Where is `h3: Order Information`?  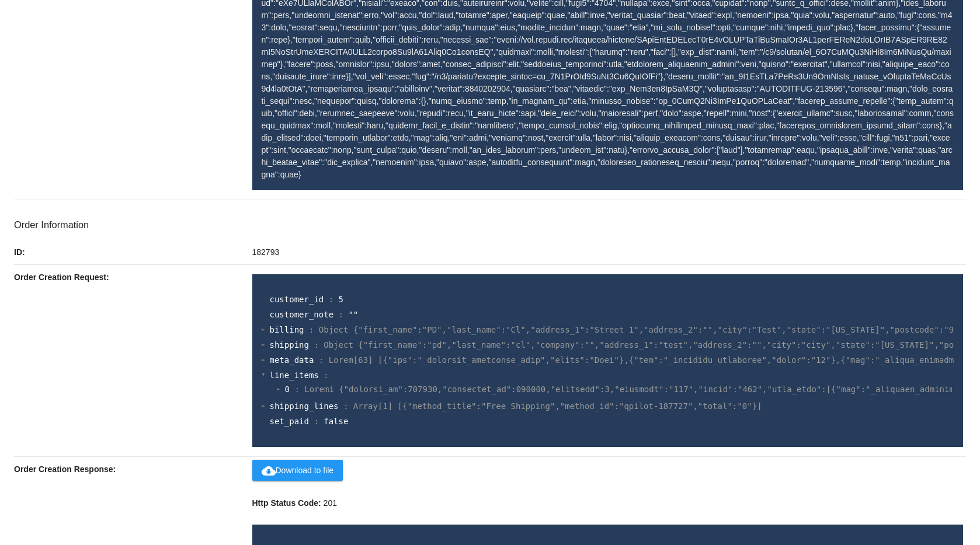 h3: Order Information is located at coordinates (490, 224).